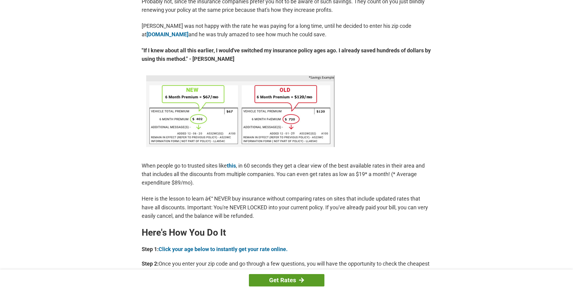  What do you see at coordinates (150, 249) in the screenshot?
I see `b: Step 1:` at bounding box center [150, 249].